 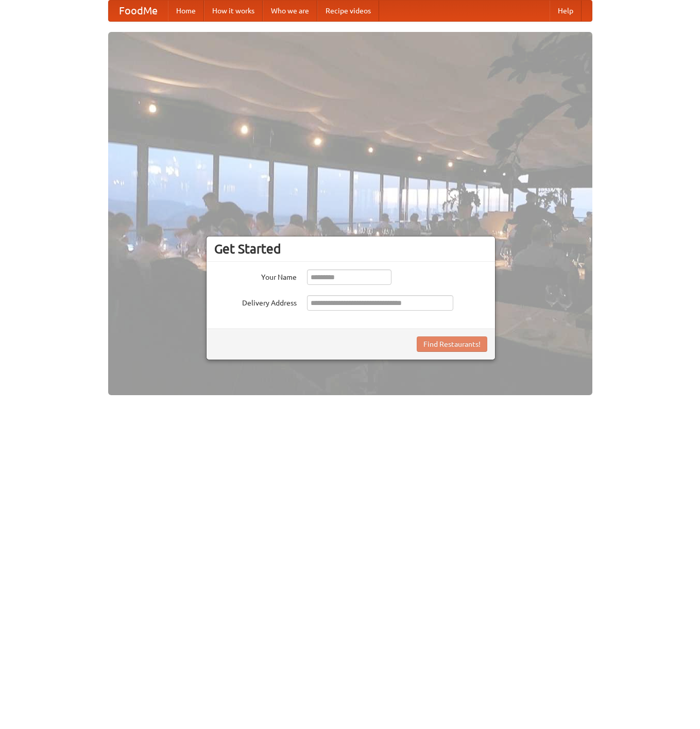 What do you see at coordinates (138, 11) in the screenshot?
I see `a: FoodMe` at bounding box center [138, 11].